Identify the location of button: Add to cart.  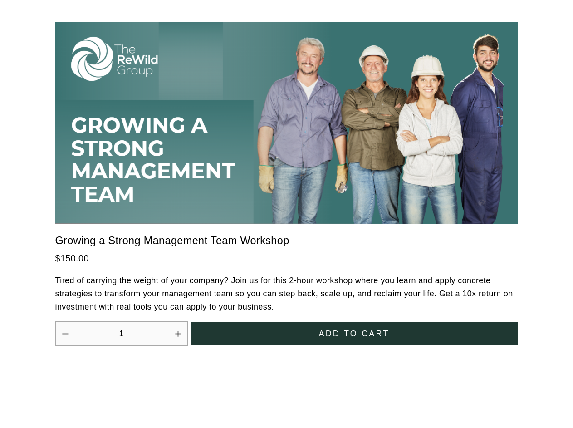
(354, 334).